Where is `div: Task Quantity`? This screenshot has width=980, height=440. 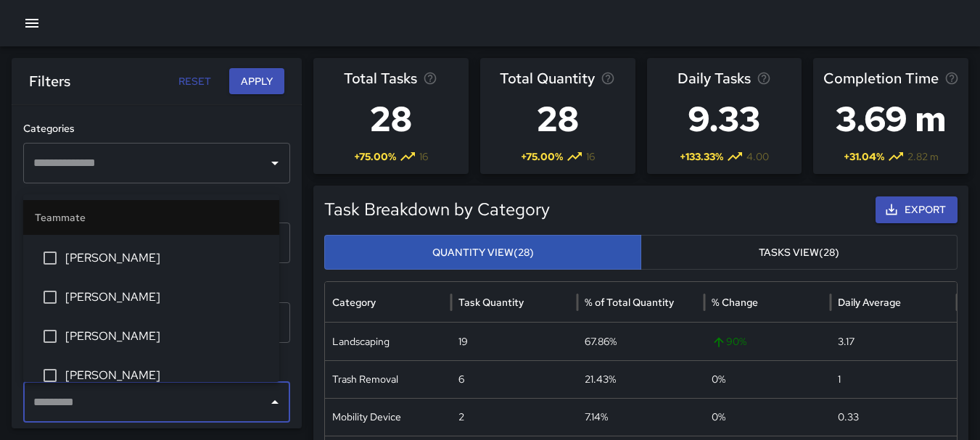 div: Task Quantity is located at coordinates (491, 302).